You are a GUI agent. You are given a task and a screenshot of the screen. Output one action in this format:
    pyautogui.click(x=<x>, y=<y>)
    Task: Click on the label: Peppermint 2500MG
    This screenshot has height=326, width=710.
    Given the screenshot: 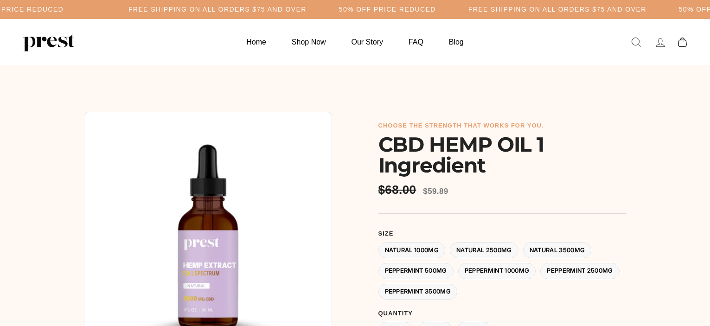 What is the action you would take?
    pyautogui.click(x=580, y=271)
    